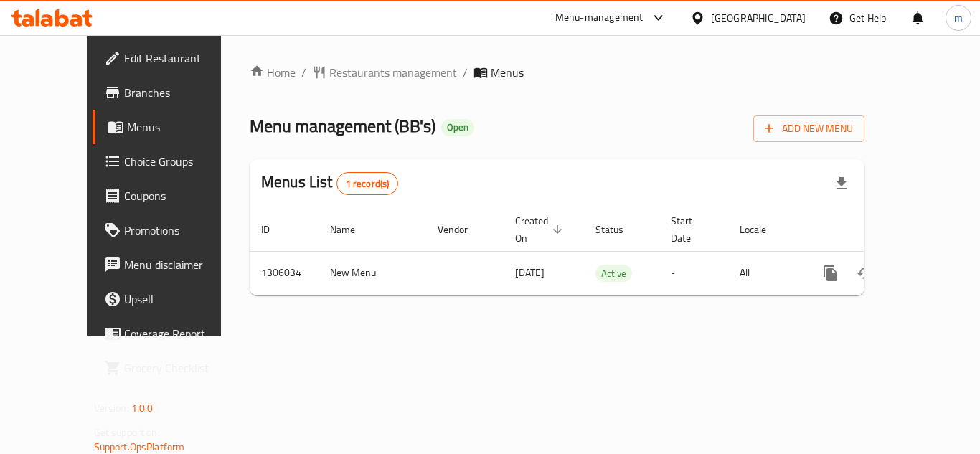 This screenshot has height=454, width=980. What do you see at coordinates (127, 432) in the screenshot?
I see `span: Get support on:` at bounding box center [127, 432].